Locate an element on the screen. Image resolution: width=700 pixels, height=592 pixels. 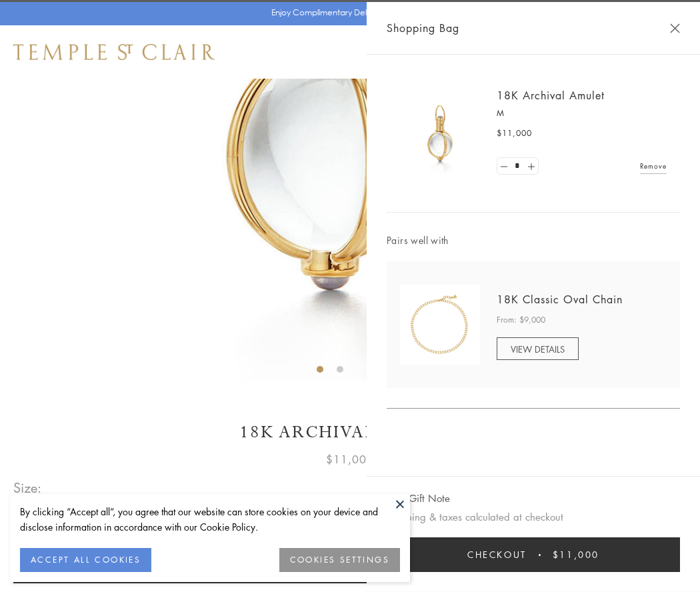
span: VIEW DETAILS is located at coordinates (537, 348).